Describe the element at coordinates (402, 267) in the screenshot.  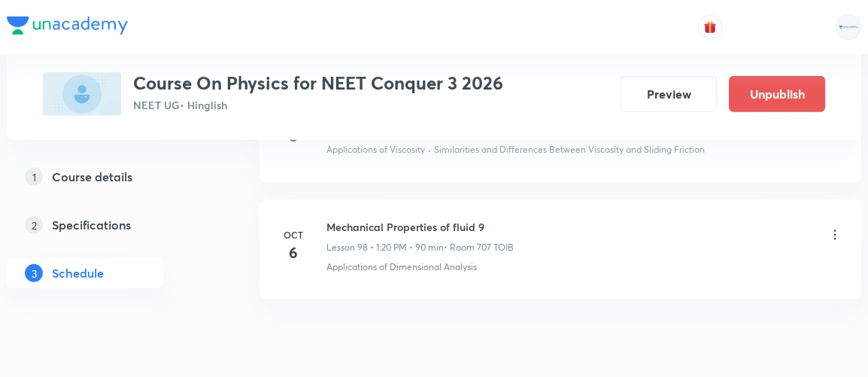
I see `p: Applications of Dimensional Analysis` at that location.